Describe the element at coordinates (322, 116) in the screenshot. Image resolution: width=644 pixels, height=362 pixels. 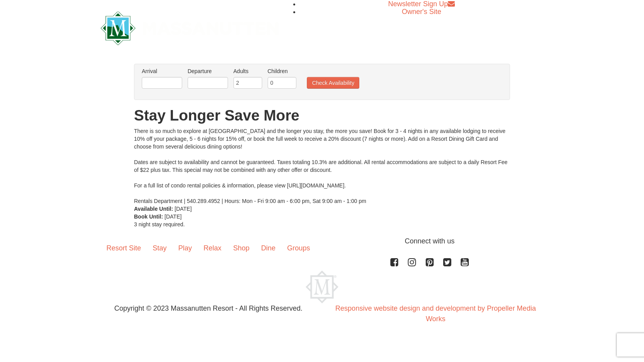
I see `h1: Stay Longer Save More` at that location.